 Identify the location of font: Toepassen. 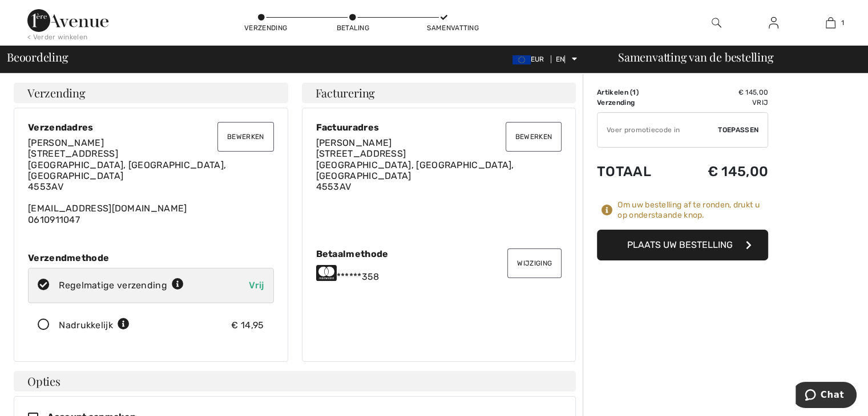
(738, 130).